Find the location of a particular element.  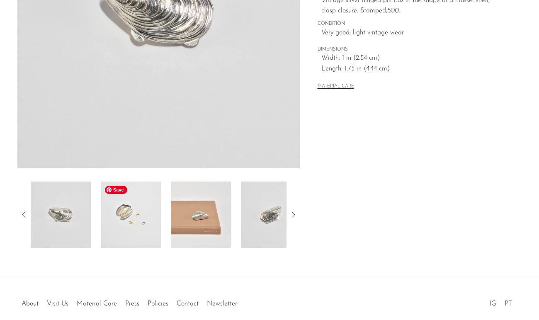

span: DIMENSIONS is located at coordinates (411, 50).